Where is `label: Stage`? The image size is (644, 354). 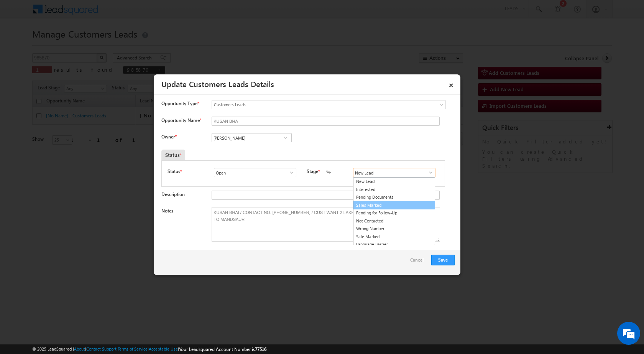 label: Stage is located at coordinates (313, 172).